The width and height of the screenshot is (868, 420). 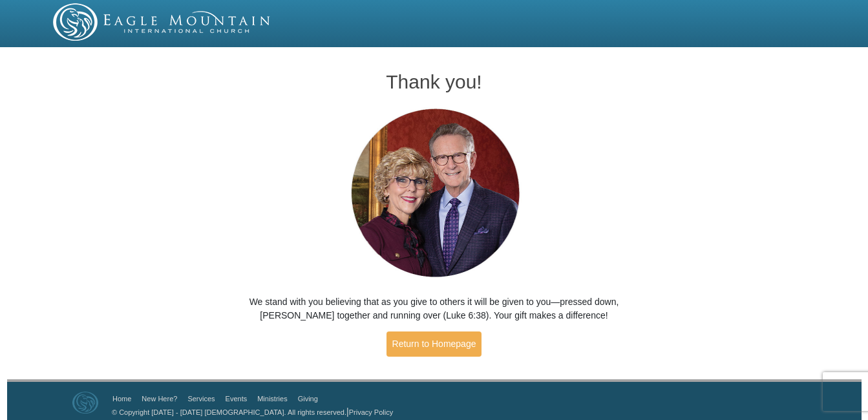 I want to click on img: Pastors George and Terri Pearsons, so click(x=434, y=193).